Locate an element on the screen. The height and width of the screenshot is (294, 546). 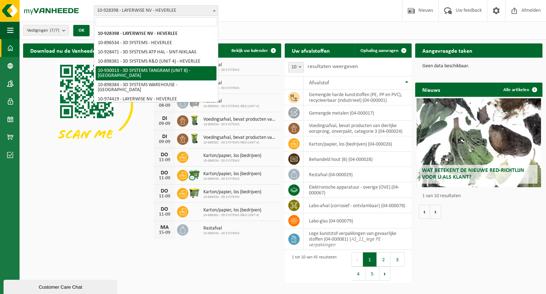
button: 2 is located at coordinates (384, 259).